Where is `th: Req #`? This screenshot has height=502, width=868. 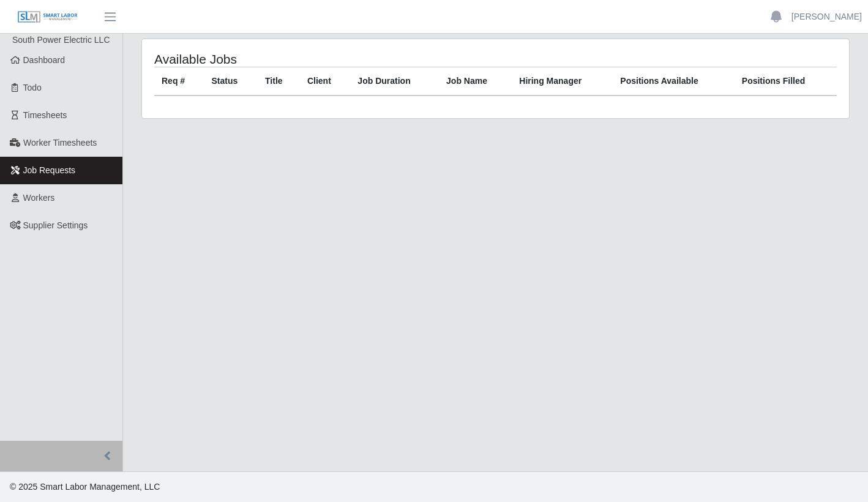 th: Req # is located at coordinates (179, 81).